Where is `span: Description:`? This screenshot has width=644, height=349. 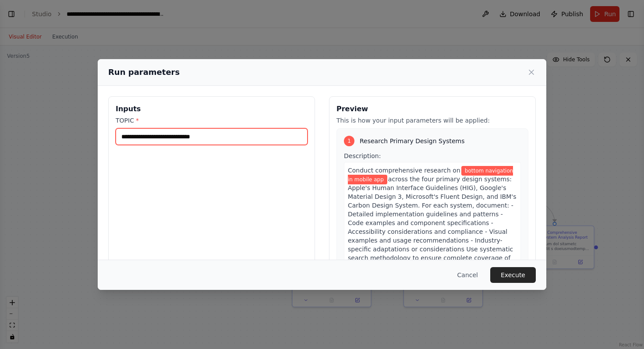 span: Description: is located at coordinates (362, 156).